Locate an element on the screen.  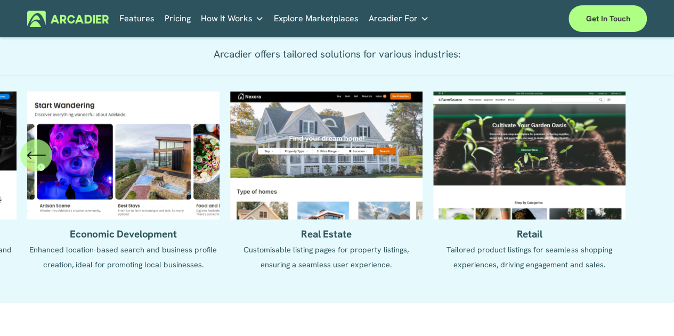
a: Get in touch is located at coordinates (608, 19).